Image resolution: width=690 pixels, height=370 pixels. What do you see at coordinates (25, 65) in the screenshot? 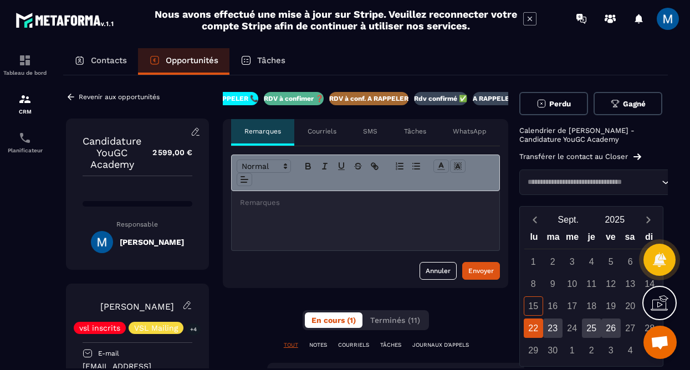
I see `a: formationformationTableau de bord` at bounding box center [25, 65].